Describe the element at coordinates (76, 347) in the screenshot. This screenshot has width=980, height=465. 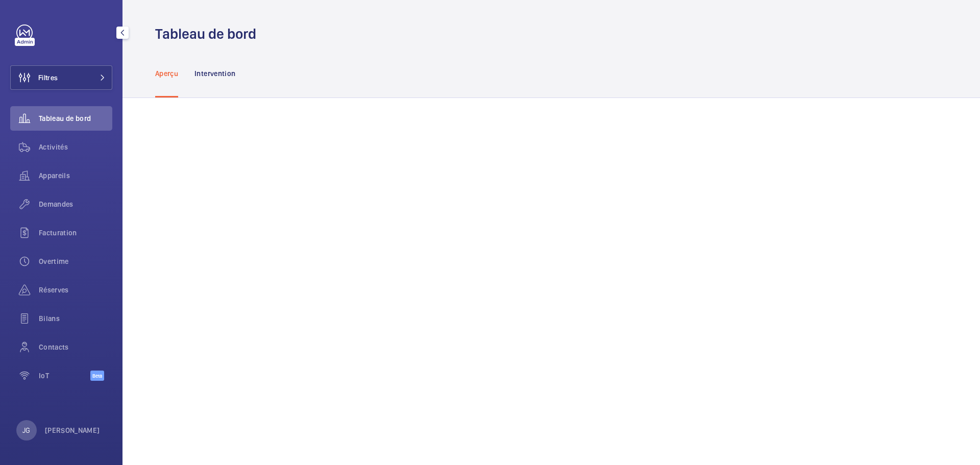
I see `span: Contacts` at that location.